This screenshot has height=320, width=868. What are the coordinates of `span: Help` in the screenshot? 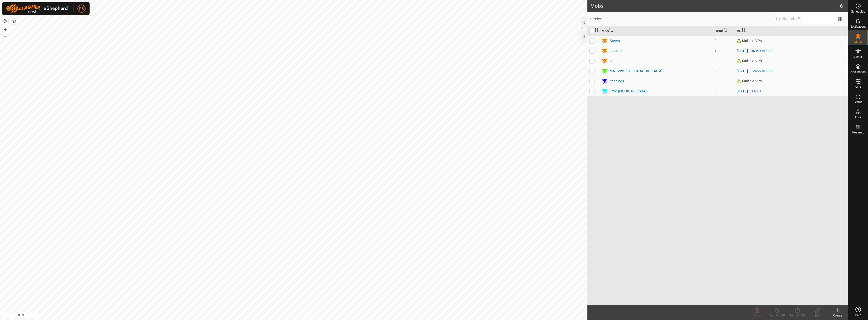 It's located at (858, 316).